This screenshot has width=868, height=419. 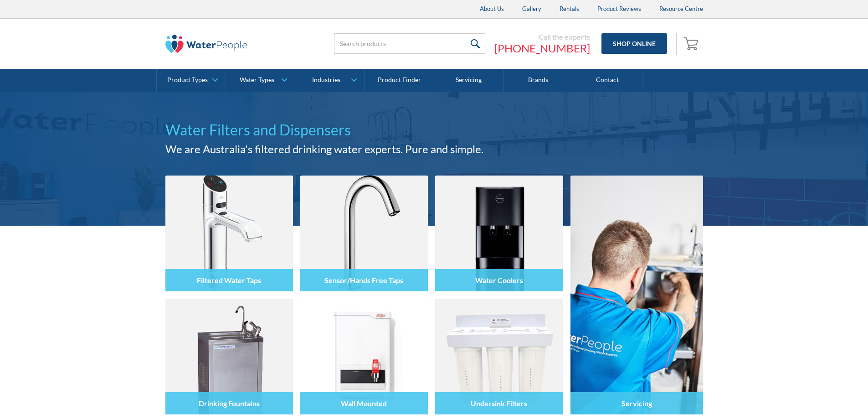 I want to click on div: Call the experts, so click(x=542, y=37).